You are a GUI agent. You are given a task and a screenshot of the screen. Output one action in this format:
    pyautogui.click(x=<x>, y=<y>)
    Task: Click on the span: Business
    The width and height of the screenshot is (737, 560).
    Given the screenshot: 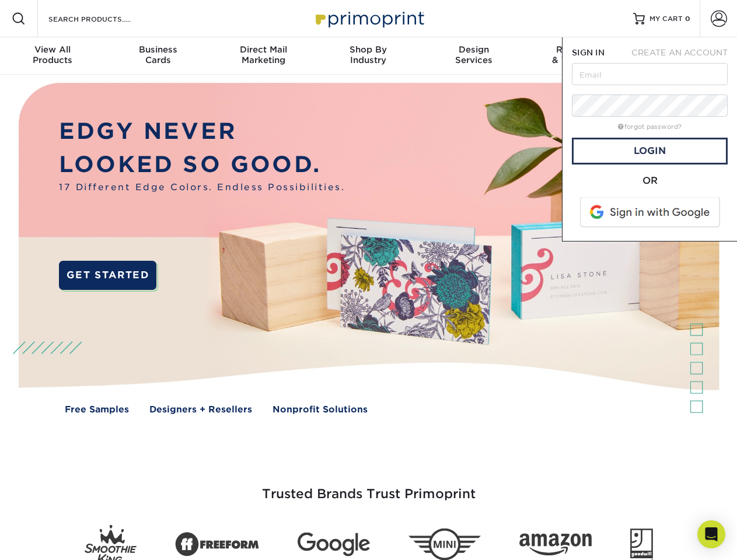 What is the action you would take?
    pyautogui.click(x=157, y=49)
    